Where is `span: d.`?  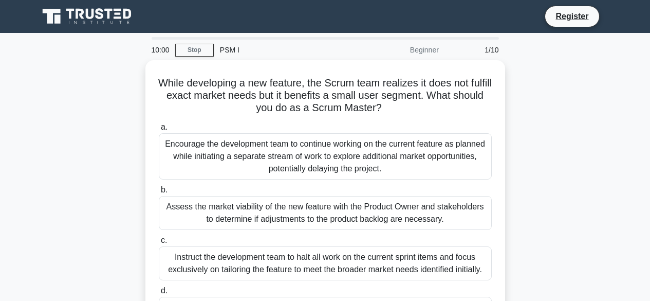 span: d. is located at coordinates (164, 290).